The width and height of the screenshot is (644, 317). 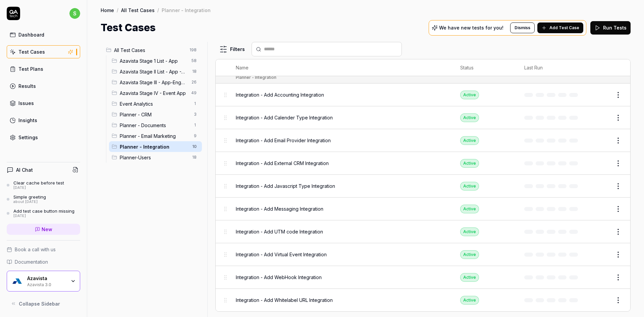 I want to click on button: Add Test Case, so click(x=561, y=28).